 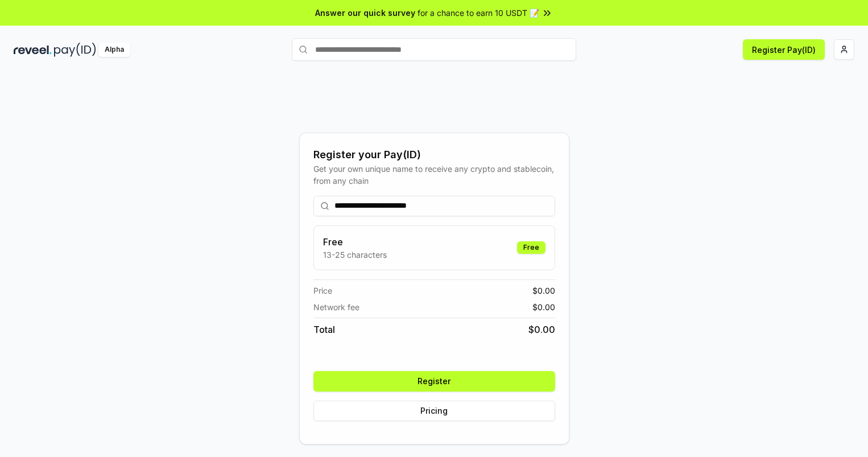 I want to click on div: Alpha, so click(x=114, y=49).